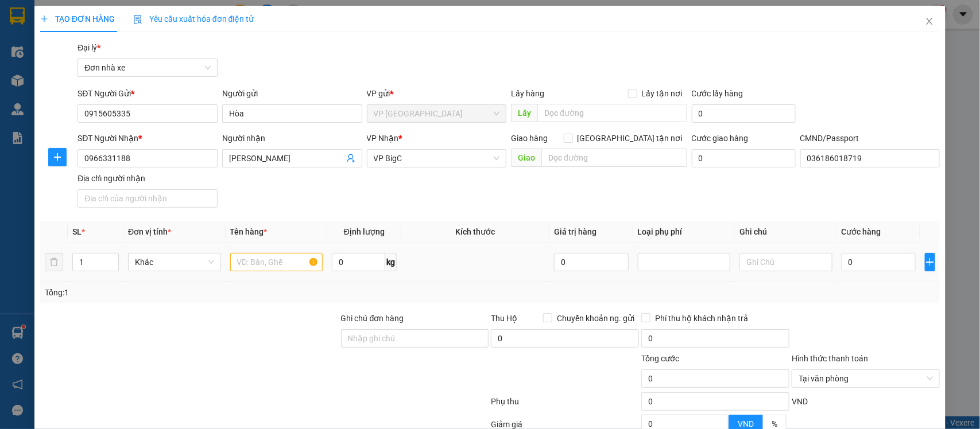 The width and height of the screenshot is (980, 429). I want to click on span: Đơn nhà xe, so click(148, 68).